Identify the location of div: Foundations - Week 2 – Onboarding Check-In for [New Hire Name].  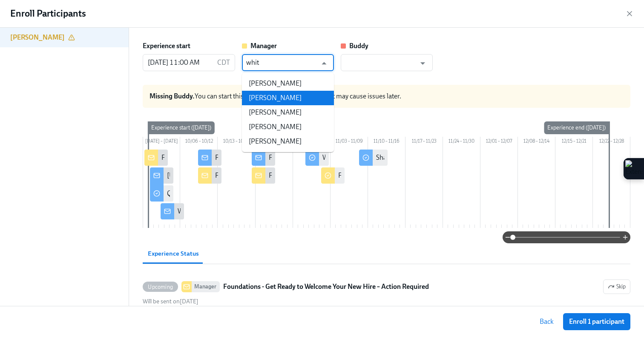
(312, 175).